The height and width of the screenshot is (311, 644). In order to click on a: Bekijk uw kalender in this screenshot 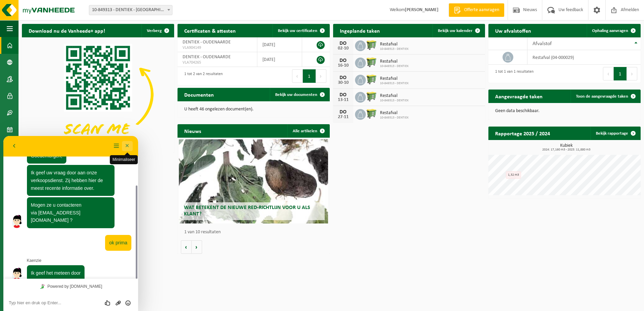, I will do `click(459, 30)`.